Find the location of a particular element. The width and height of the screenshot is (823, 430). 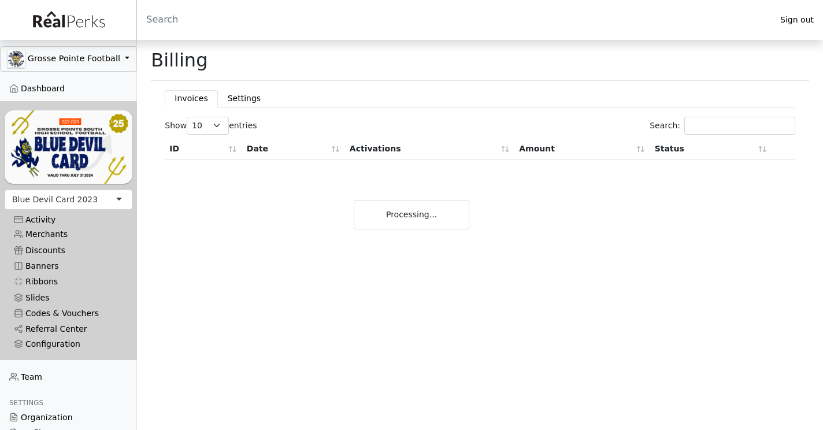

input: Search: is located at coordinates (740, 125).